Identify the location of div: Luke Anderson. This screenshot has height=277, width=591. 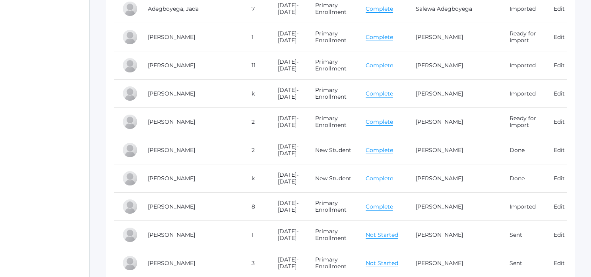
(130, 65).